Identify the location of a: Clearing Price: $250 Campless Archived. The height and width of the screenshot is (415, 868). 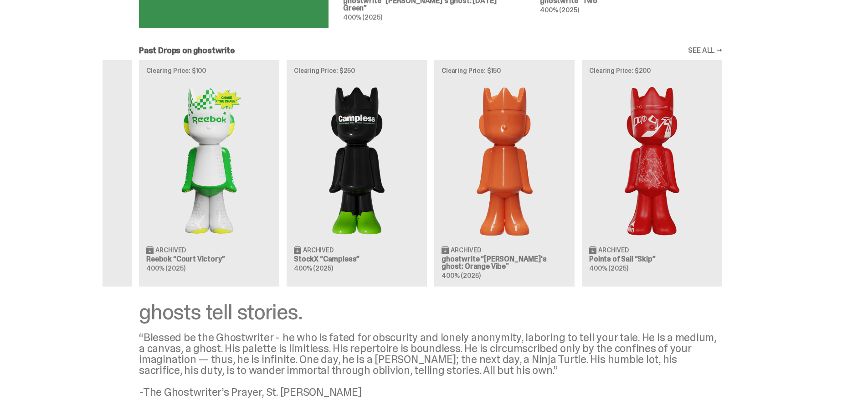
(357, 173).